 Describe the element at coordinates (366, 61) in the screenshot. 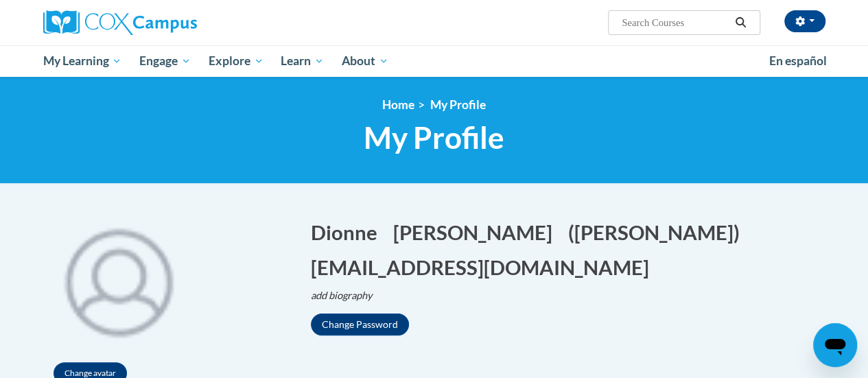

I see `a: About` at that location.